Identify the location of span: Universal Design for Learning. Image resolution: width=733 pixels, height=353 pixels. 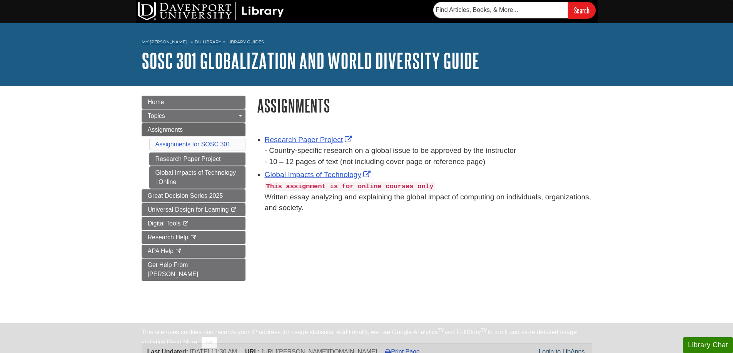
(188, 210).